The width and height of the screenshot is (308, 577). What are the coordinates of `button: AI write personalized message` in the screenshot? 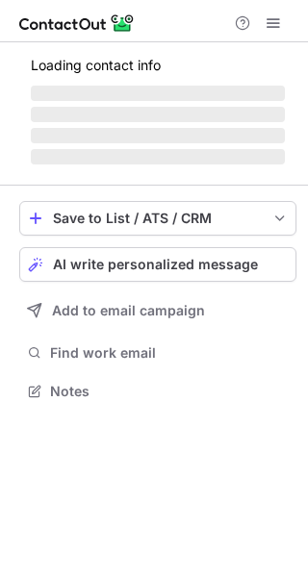 It's located at (158, 264).